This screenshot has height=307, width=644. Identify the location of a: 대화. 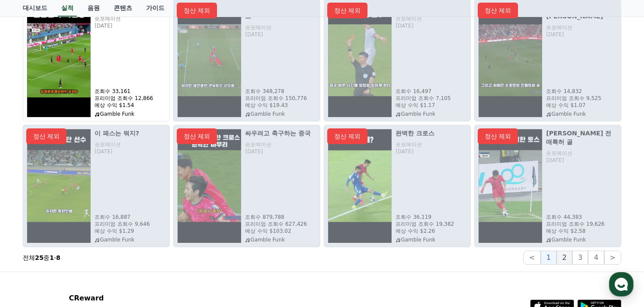
(85, 246).